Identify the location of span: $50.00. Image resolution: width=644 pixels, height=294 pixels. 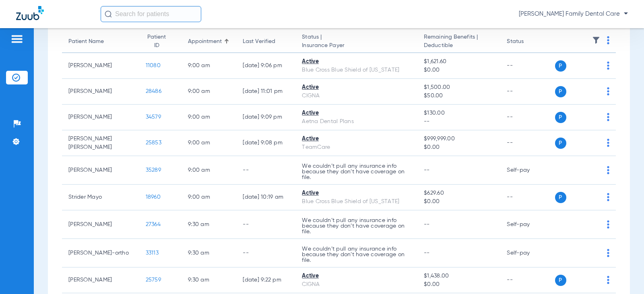
(459, 96).